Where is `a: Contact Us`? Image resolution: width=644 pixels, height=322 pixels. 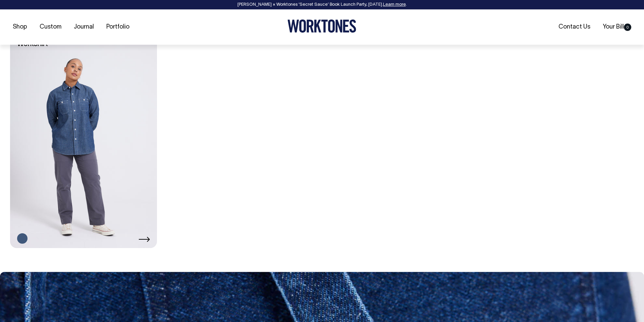
a: Contact Us is located at coordinates (574, 27).